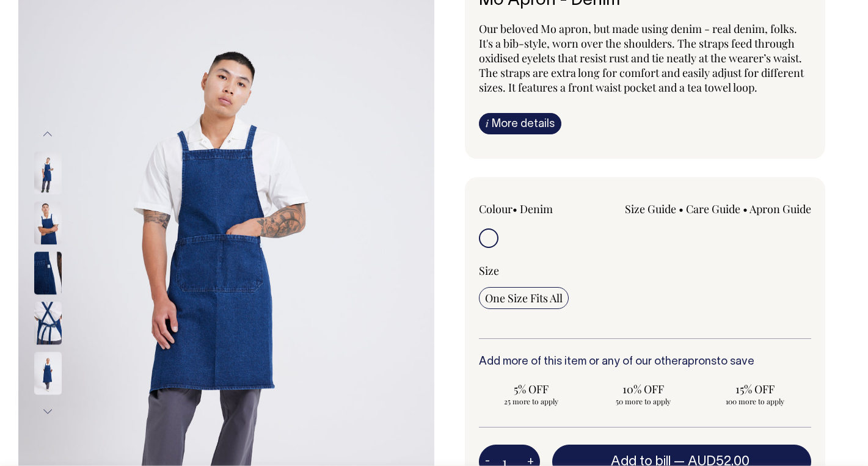  Describe the element at coordinates (755, 395) in the screenshot. I see `input: 15% OFF 100 more to apply` at that location.